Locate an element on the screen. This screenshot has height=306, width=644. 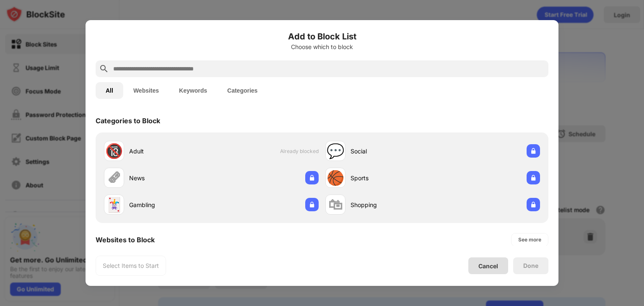
h6: Add to Block List is located at coordinates (322, 36).